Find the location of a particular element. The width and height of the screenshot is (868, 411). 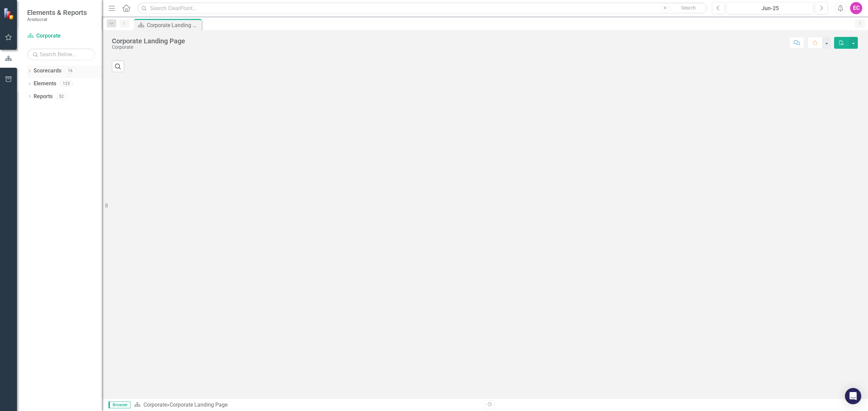

span: Elements & Reports is located at coordinates (57, 13).